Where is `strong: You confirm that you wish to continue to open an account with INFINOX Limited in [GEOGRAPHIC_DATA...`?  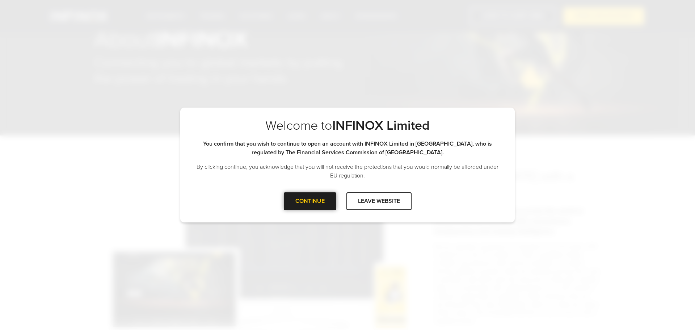 strong: You confirm that you wish to continue to open an account with INFINOX Limited in [GEOGRAPHIC_DATA... is located at coordinates (347, 148).